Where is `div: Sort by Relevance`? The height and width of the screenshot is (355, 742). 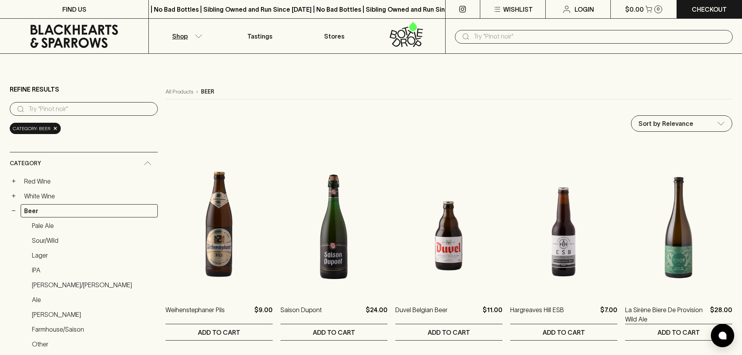 div: Sort by Relevance is located at coordinates (682, 123).